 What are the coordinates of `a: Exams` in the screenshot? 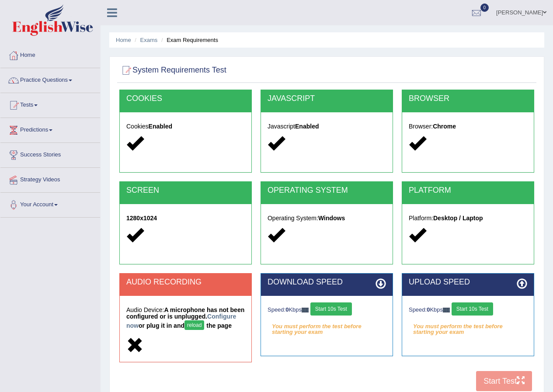 It's located at (149, 40).